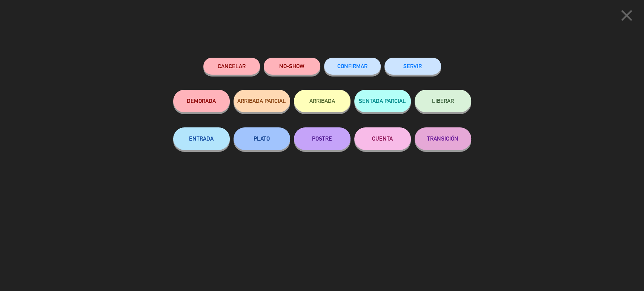  What do you see at coordinates (262, 101) in the screenshot?
I see `button: ARRIBADA PARCIAL` at bounding box center [262, 101].